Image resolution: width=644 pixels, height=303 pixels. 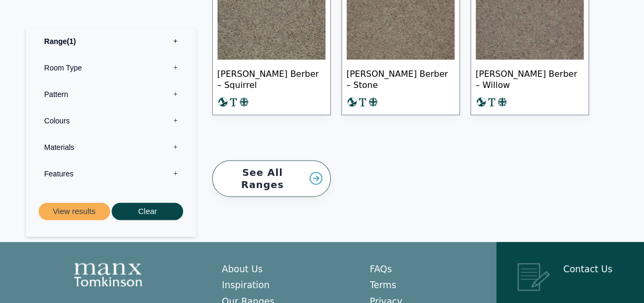 I want to click on img: Manx Tomkinson Logo, so click(x=108, y=274).